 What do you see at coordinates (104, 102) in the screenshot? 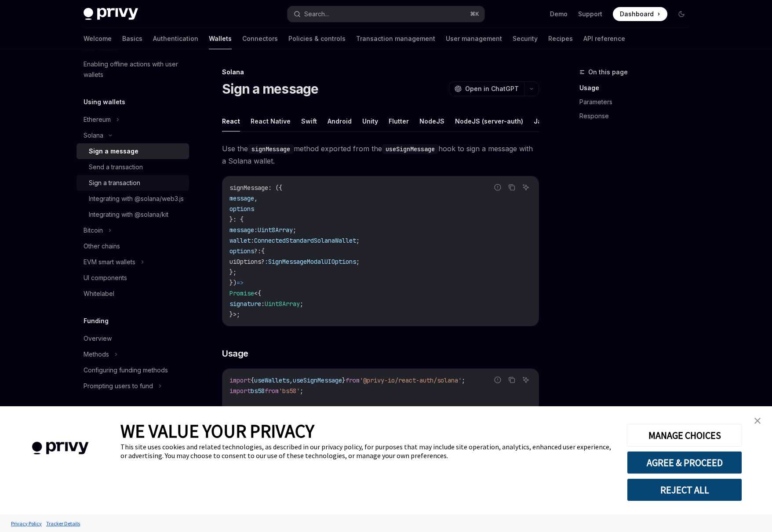
I see `h5: Using wallets` at bounding box center [104, 102].